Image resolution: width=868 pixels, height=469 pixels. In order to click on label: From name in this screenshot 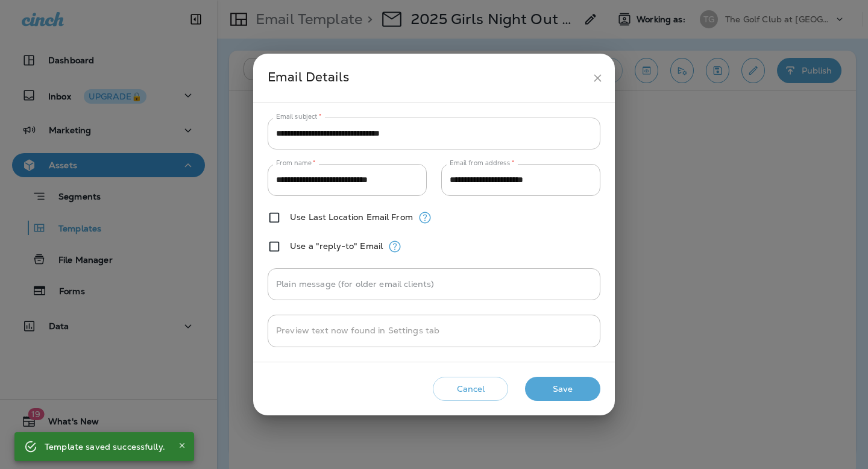, I will do `click(296, 163)`.